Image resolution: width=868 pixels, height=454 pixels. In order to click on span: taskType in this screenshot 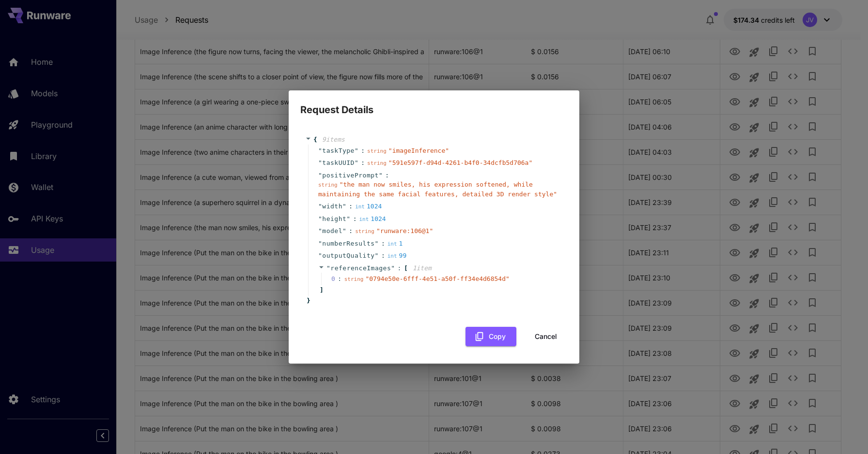, I will do `click(339, 151)`.